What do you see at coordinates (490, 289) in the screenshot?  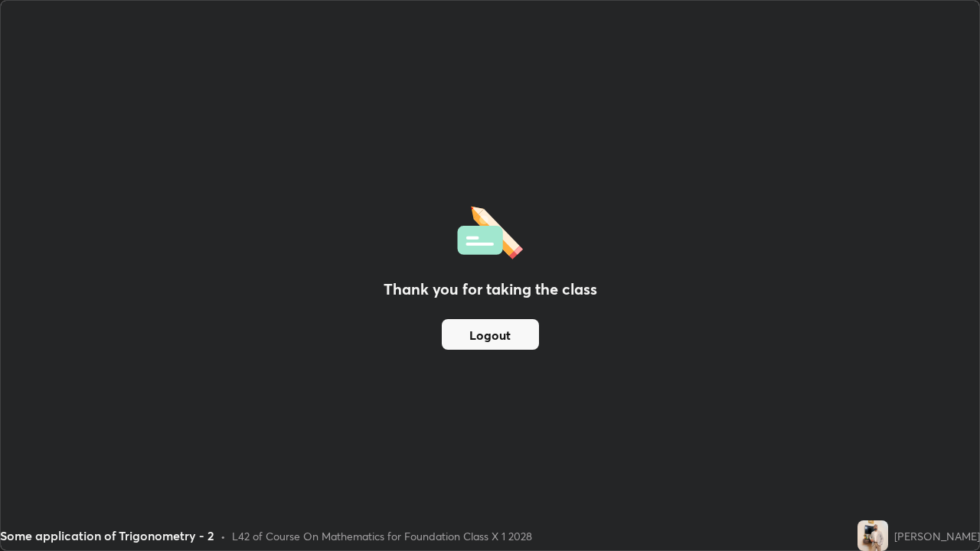 I see `h2: Thank you for taking the class` at bounding box center [490, 289].